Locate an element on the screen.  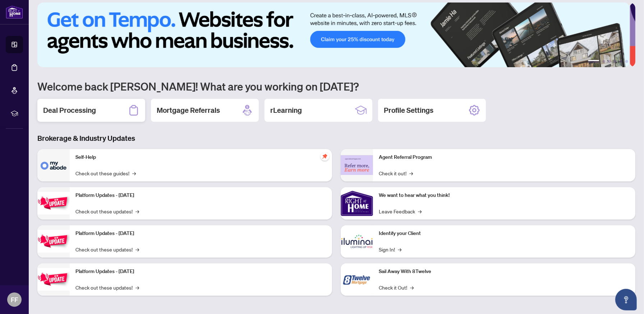
button: 3 is located at coordinates (610, 61).